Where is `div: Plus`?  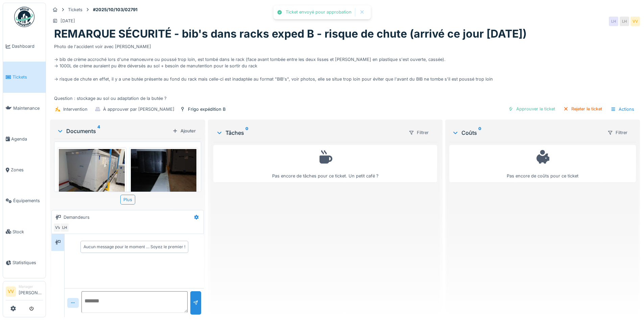
div: Plus is located at coordinates (128, 199).